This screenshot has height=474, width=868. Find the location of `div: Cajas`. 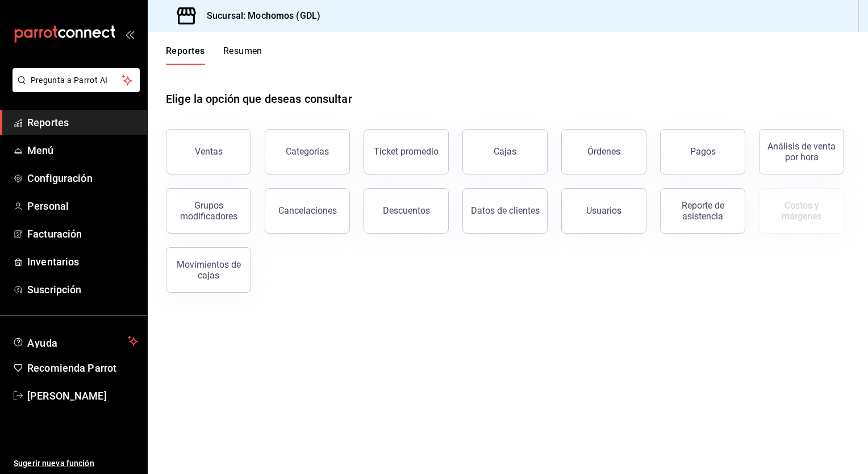

div: Cajas is located at coordinates (505, 151).